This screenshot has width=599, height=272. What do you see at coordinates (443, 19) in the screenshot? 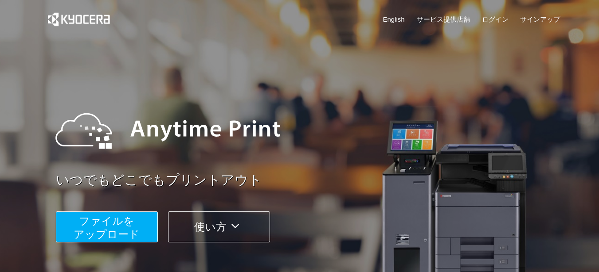
I see `a: サービス提供店舗` at bounding box center [443, 19].